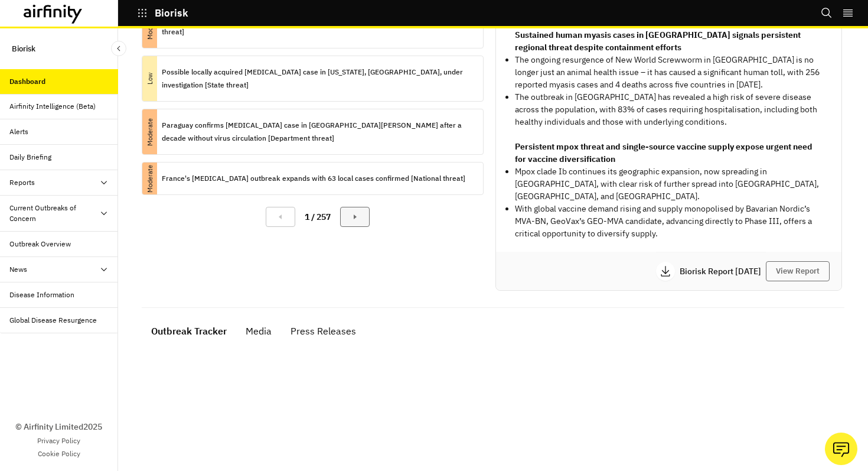 Image resolution: width=868 pixels, height=471 pixels. I want to click on a: Cookie Policy, so click(59, 454).